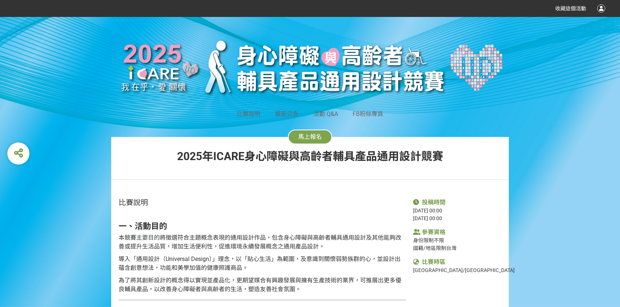 The height and width of the screenshot is (307, 620). I want to click on span: 最新公告, so click(287, 114).